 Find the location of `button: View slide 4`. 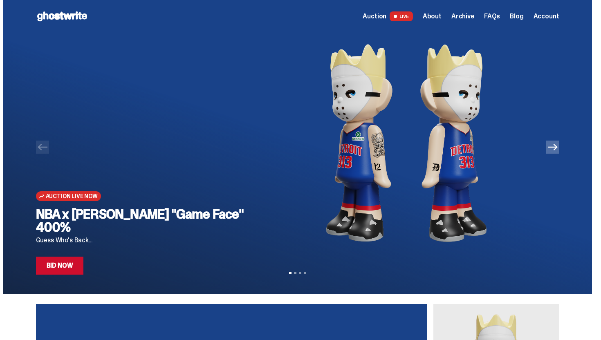

button: View slide 4 is located at coordinates (305, 273).